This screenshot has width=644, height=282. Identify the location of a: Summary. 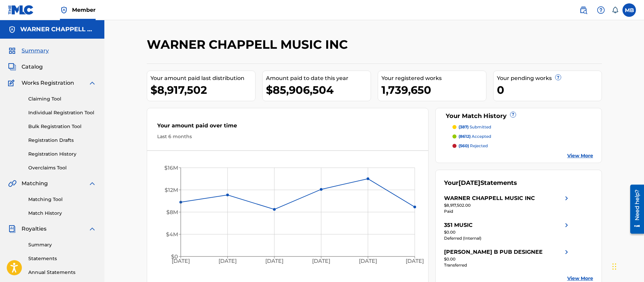
(62, 244).